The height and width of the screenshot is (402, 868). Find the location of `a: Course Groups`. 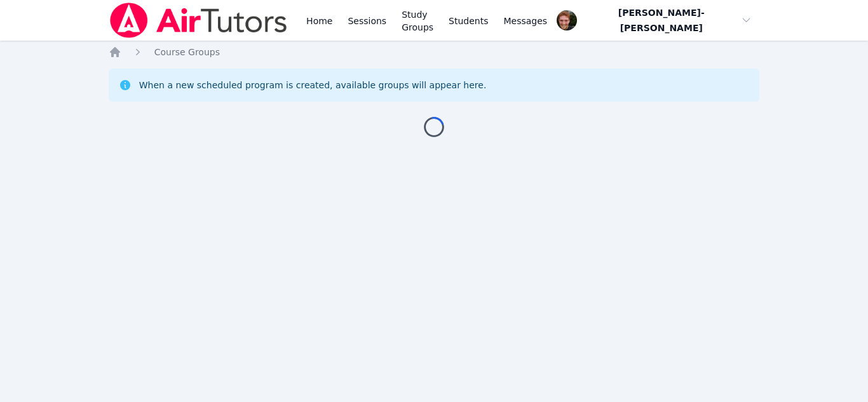

a: Course Groups is located at coordinates (186, 52).